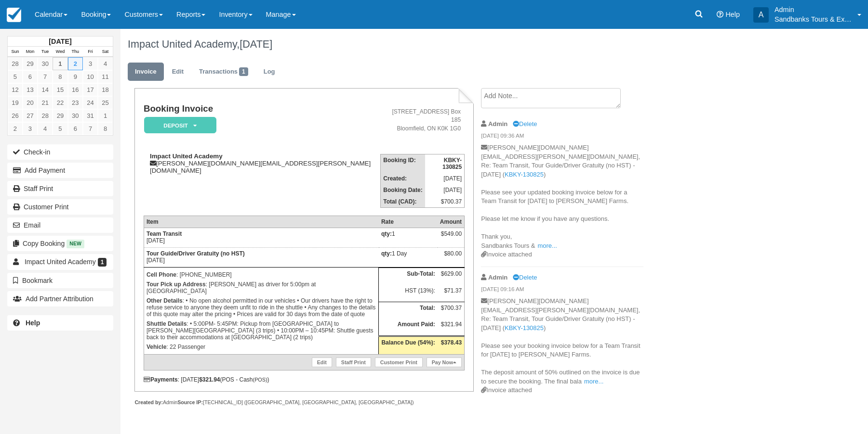 The image size is (868, 434). I want to click on button: Bookmark, so click(61, 281).